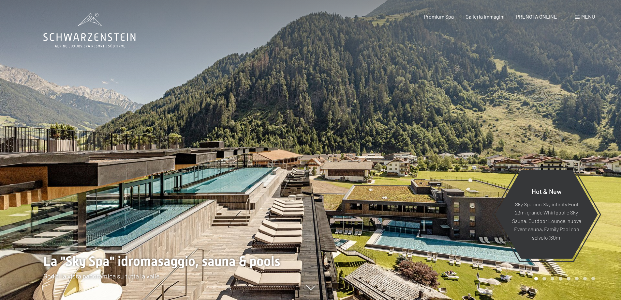 The image size is (621, 300). What do you see at coordinates (547, 191) in the screenshot?
I see `span: Hot & New` at bounding box center [547, 191].